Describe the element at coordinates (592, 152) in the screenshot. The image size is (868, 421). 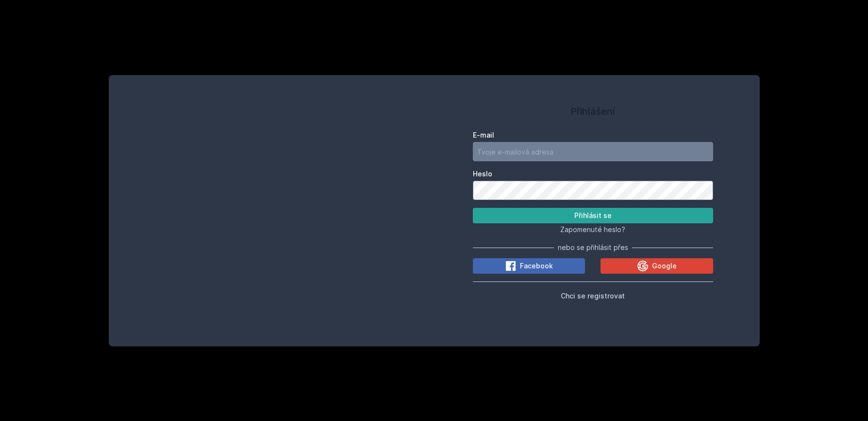
I see `input: Tvoje e-mailová adresa` at that location.